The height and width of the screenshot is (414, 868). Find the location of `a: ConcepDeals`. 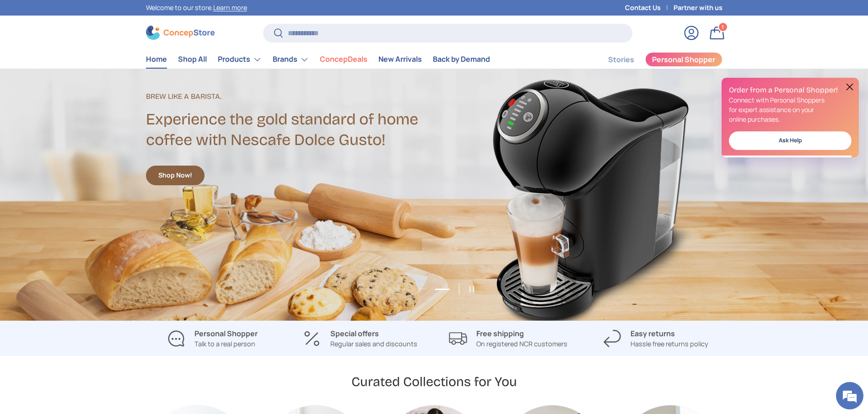

a: ConcepDeals is located at coordinates (344, 59).